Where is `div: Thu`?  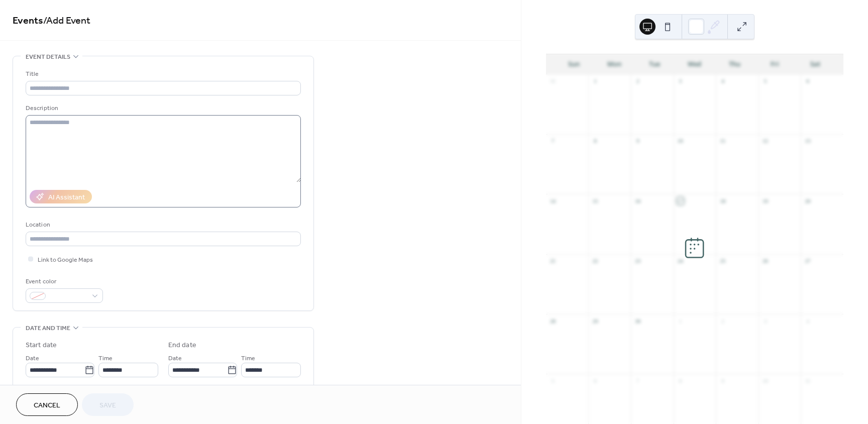 div: Thu is located at coordinates (735, 64).